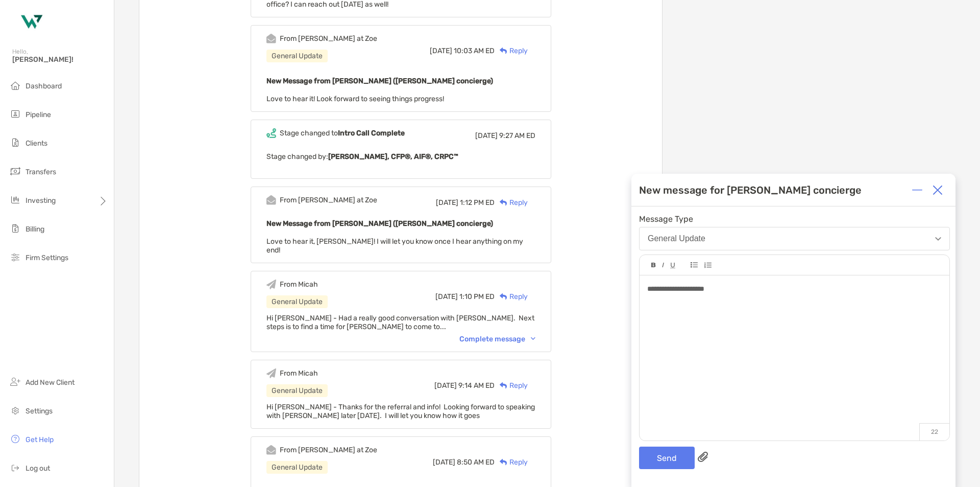 The image size is (980, 487). Describe the element at coordinates (371, 133) in the screenshot. I see `b: Intro Call Complete` at that location.